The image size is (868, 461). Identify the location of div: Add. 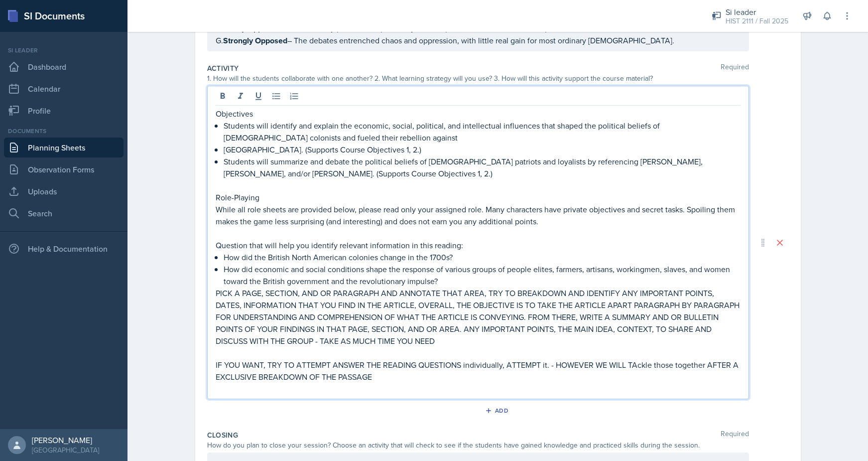
(498, 410).